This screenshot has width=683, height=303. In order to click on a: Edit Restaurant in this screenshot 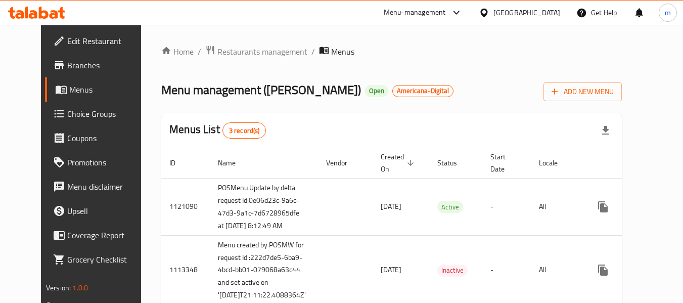, I will do `click(100, 41)`.